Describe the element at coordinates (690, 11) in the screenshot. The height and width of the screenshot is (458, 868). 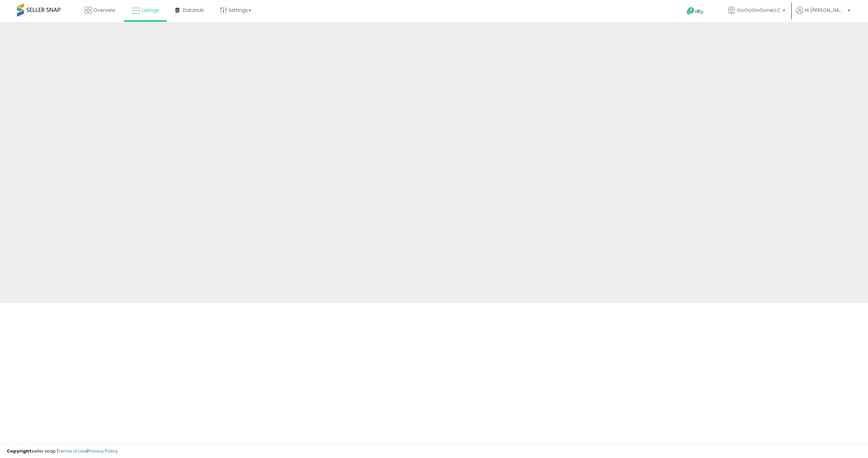
I see `i: Get Help` at that location.